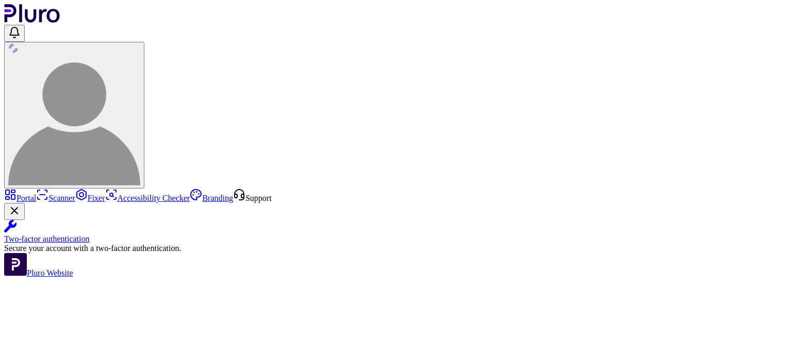 The image size is (792, 363). Describe the element at coordinates (396, 232) in the screenshot. I see `a: Two-factor authentication` at that location.